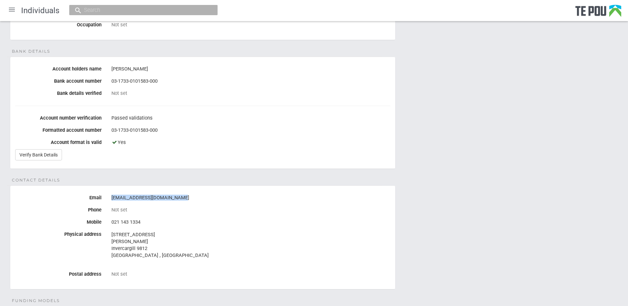 This screenshot has width=628, height=306. What do you see at coordinates (36, 180) in the screenshot?
I see `span: Contact details` at bounding box center [36, 180].